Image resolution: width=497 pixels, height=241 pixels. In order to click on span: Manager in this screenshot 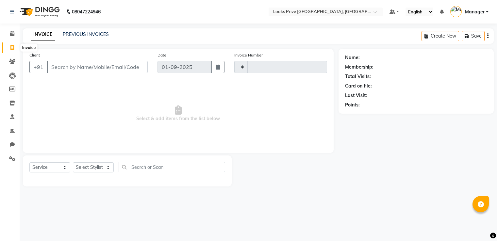, I will do `click(475, 12)`.